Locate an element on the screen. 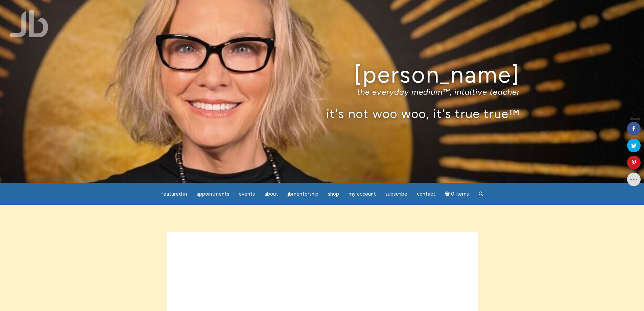 The height and width of the screenshot is (311, 644). span: About is located at coordinates (271, 194).